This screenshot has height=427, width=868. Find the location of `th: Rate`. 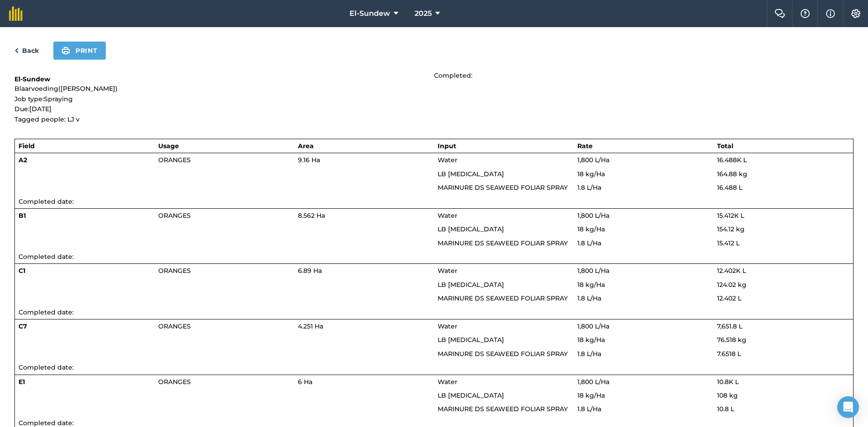

th: Rate is located at coordinates (644, 146).